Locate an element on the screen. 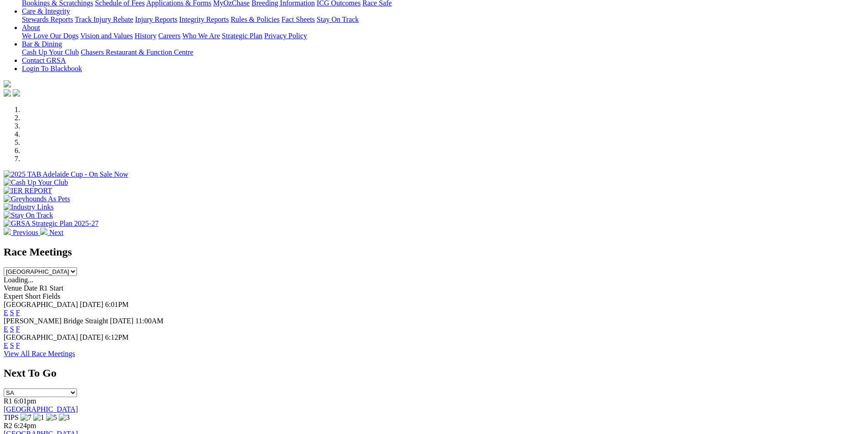 The image size is (868, 434). img: Greyhounds As Pets is located at coordinates (37, 199).